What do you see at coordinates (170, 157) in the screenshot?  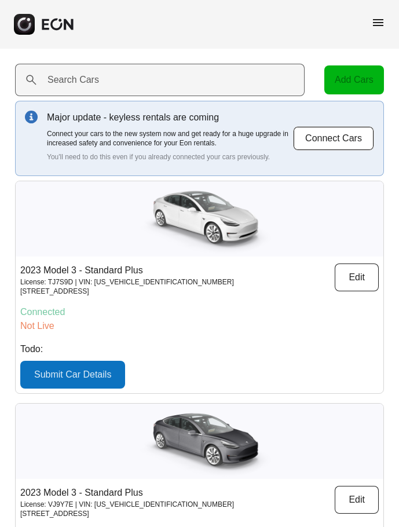 I see `p: You'll need to do this even if you already connected your cars previously.` at bounding box center [170, 157].